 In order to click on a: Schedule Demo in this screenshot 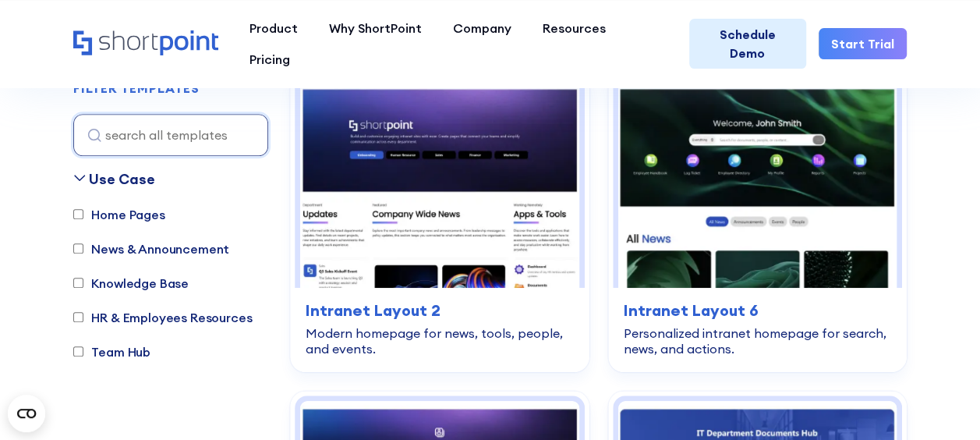, I will do `click(748, 44)`.